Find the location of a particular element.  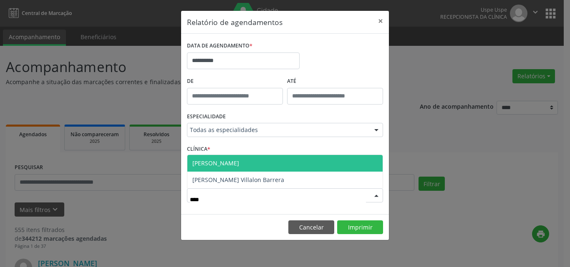

label: DATA DE AGENDAMENTO is located at coordinates (219, 46).